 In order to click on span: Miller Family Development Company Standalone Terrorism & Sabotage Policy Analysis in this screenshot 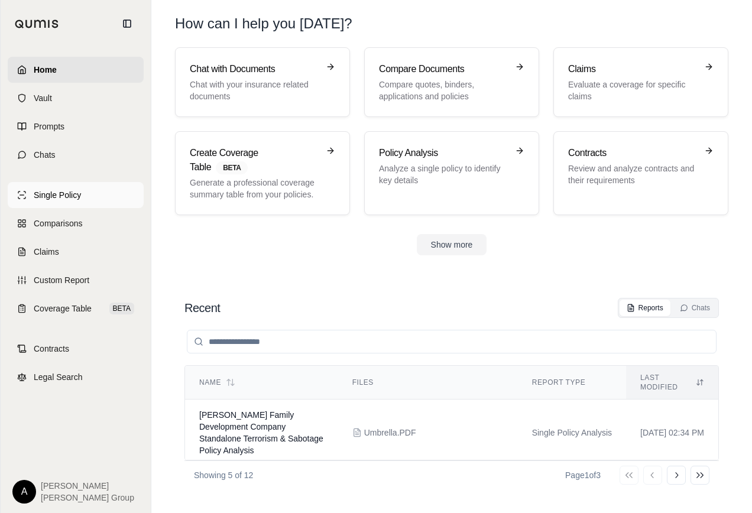, I will do `click(261, 432)`.